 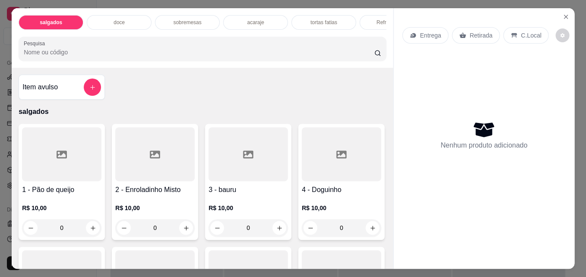 I want to click on h4: 1 - Pão de queijo, so click(x=62, y=190).